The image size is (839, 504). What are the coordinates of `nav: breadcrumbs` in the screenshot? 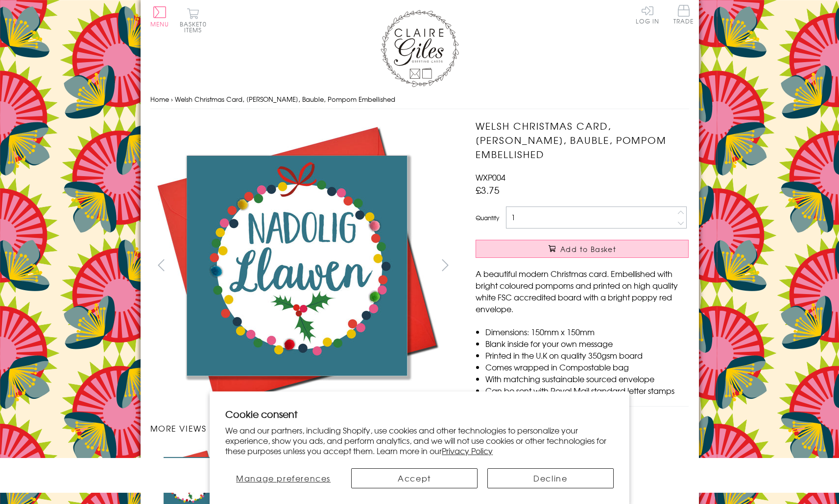 It's located at (420, 99).